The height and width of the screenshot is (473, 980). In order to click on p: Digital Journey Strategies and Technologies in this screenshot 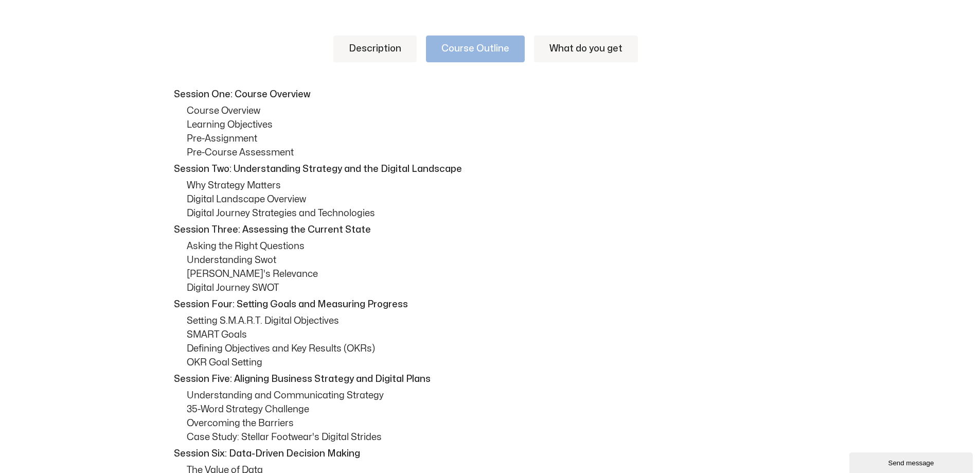, I will do `click(498, 213)`.